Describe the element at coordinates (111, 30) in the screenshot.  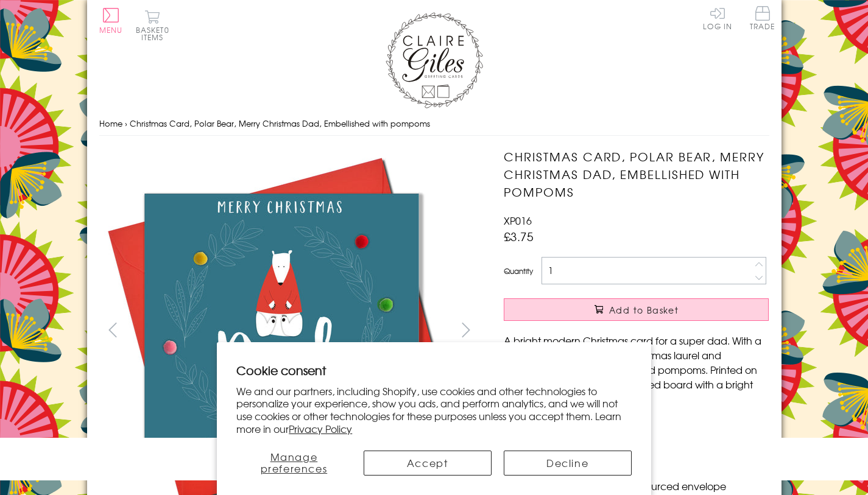
I see `span: Menu` at that location.